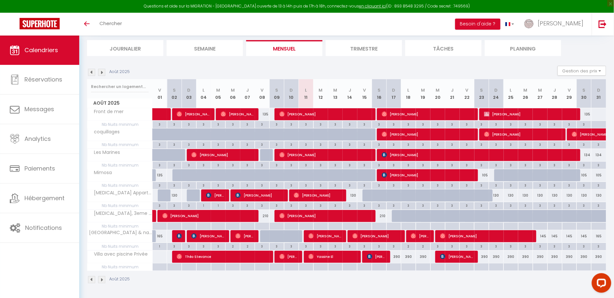 This screenshot has height=298, width=614. What do you see at coordinates (120, 145) in the screenshot?
I see `span: Nb Nuits minimum` at bounding box center [120, 145].